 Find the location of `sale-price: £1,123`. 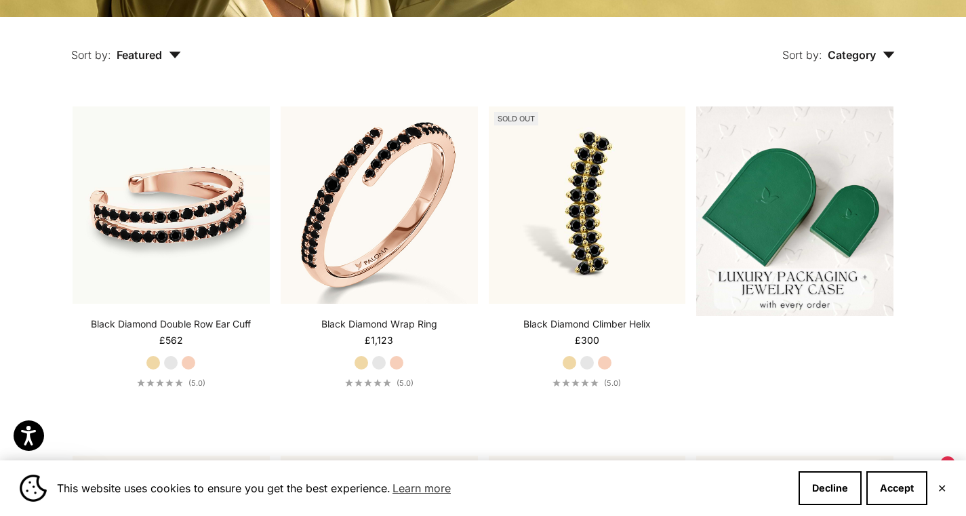

sale-price: £1,123 is located at coordinates (379, 340).